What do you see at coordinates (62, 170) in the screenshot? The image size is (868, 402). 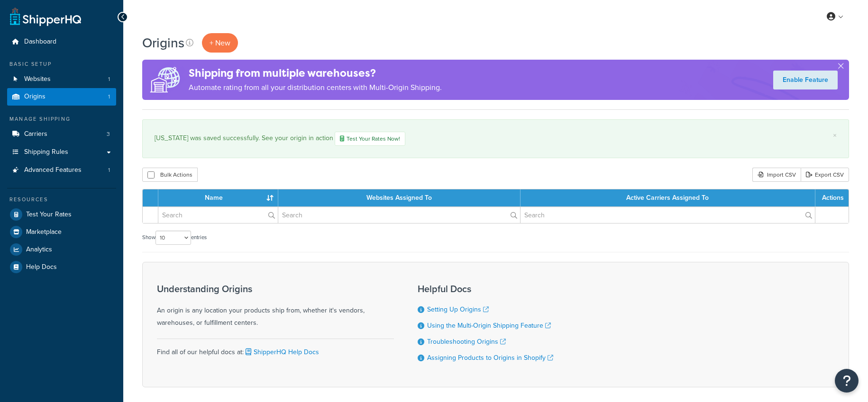 I see `a: Advanced Features 1` at bounding box center [62, 170].